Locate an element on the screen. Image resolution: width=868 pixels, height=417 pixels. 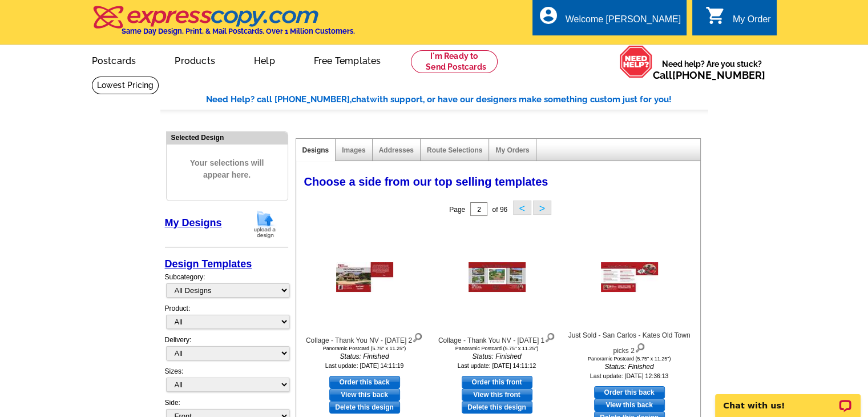
img: help is located at coordinates (635, 62).